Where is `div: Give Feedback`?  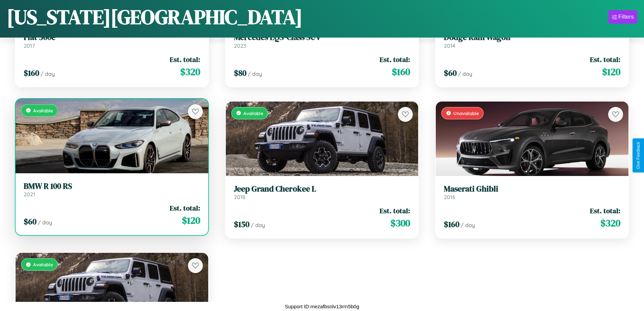
div: Give Feedback is located at coordinates (639, 156).